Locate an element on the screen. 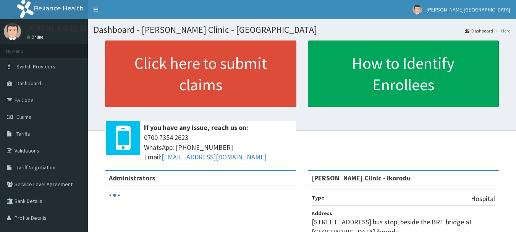 Image resolution: width=516 pixels, height=232 pixels. p: Hospital is located at coordinates (483, 199).